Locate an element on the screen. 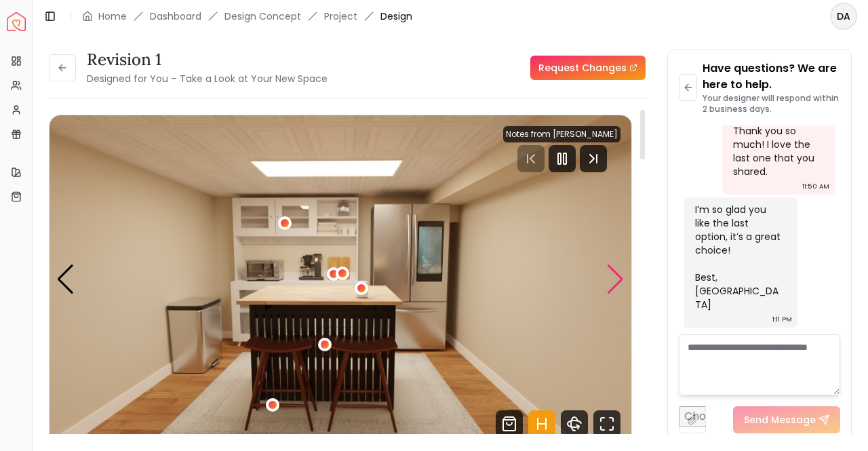 The height and width of the screenshot is (451, 868). a: Dashboard is located at coordinates (175, 16).